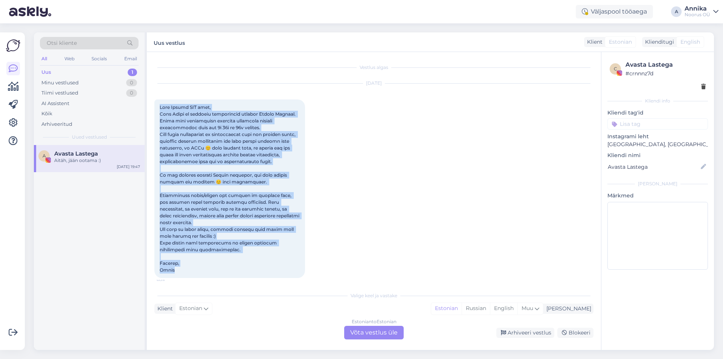  I want to click on div: Võta vestlus üle, so click(374, 333).